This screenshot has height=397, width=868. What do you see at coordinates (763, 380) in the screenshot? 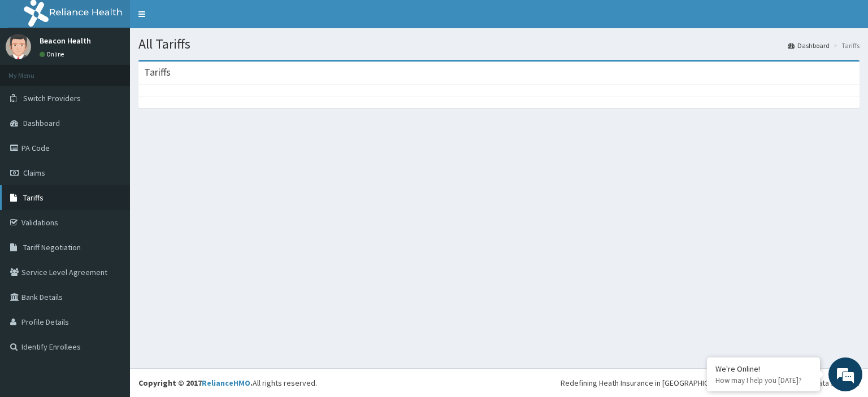
I see `p: How may I help you today?` at bounding box center [763, 380].